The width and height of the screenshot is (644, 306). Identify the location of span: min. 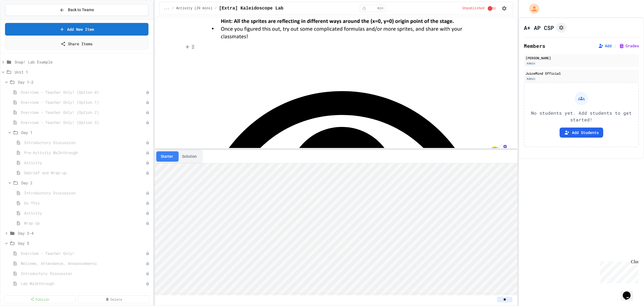
(380, 8).